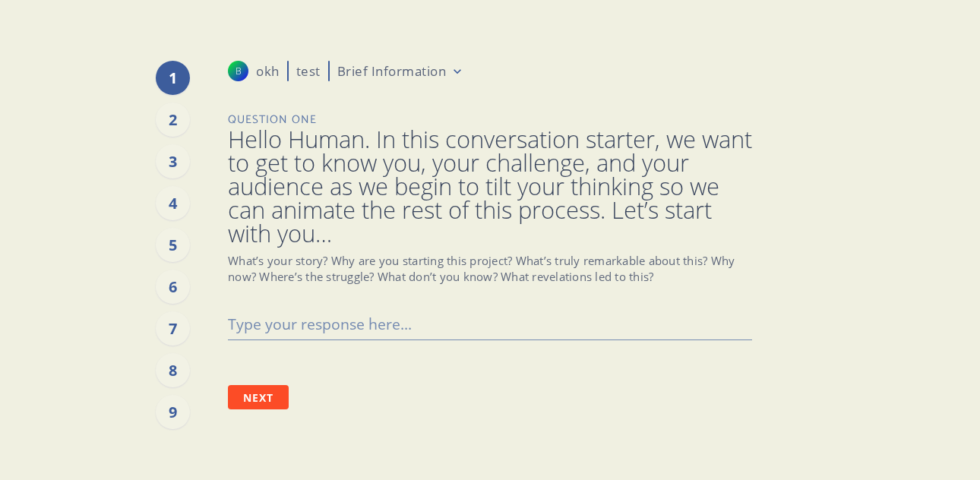  Describe the element at coordinates (238, 71) in the screenshot. I see `div: B` at that location.